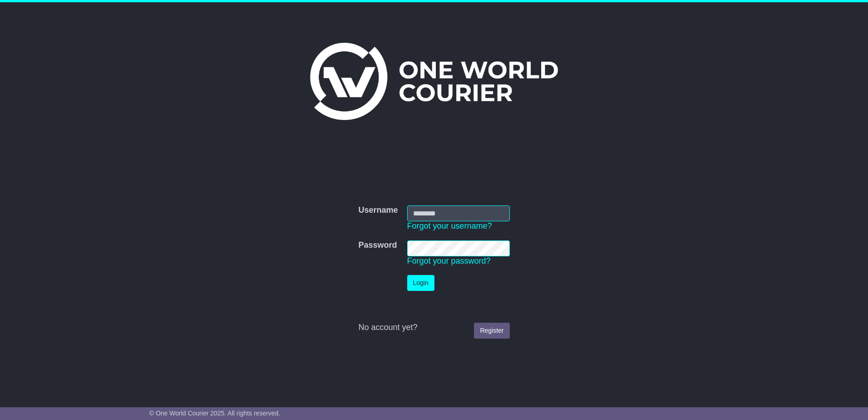 This screenshot has height=420, width=868. I want to click on a: Forgot your username?, so click(449, 226).